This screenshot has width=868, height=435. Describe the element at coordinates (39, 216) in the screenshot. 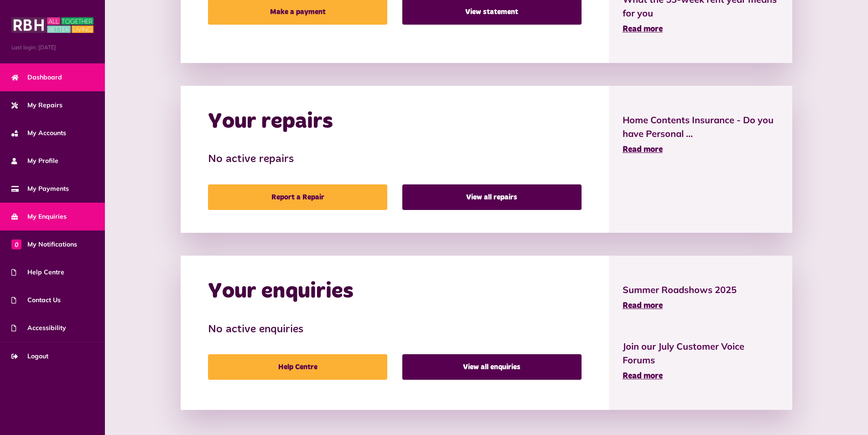

I see `span: My Enquiries` at that location.